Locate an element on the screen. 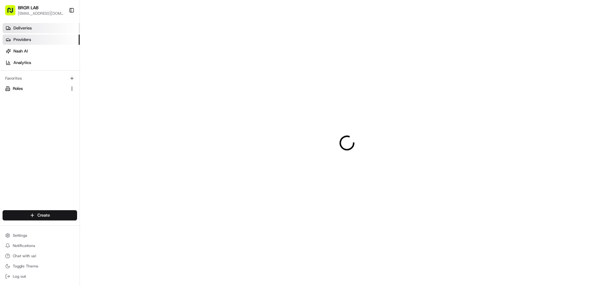 Image resolution: width=614 pixels, height=286 pixels. button: Create is located at coordinates (40, 215).